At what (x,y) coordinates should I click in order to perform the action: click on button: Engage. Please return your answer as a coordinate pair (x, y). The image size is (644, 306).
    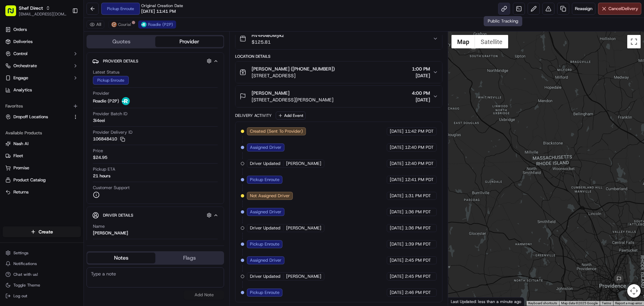
    Looking at the image, I should click on (42, 78).